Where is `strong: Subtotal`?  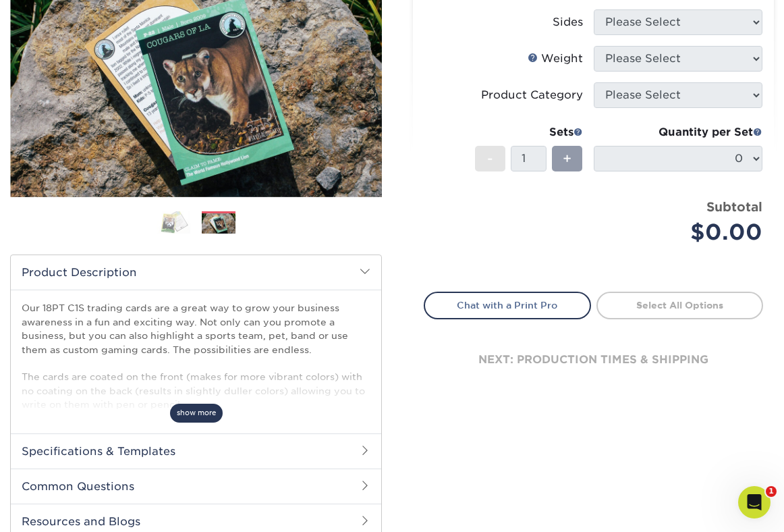
strong: Subtotal is located at coordinates (734, 207).